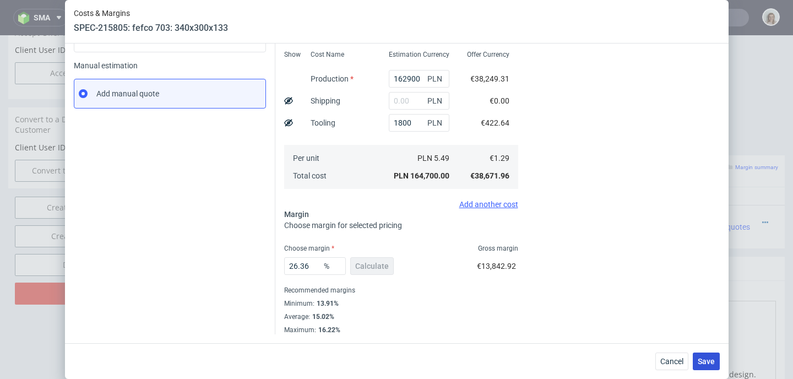  I want to click on span: Cancel, so click(672, 361).